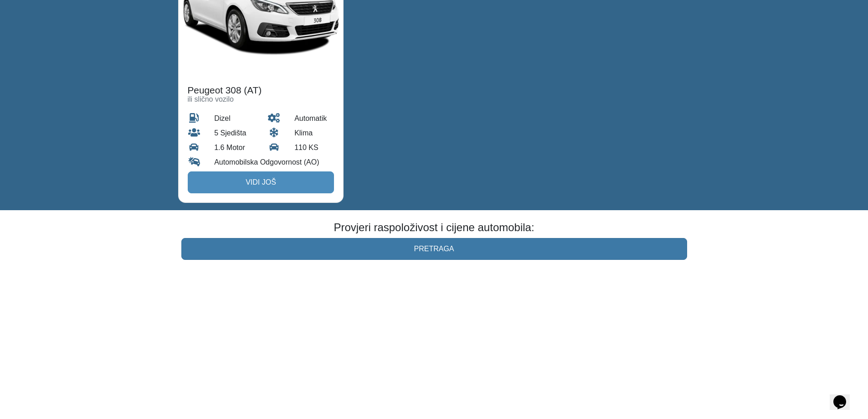 Image resolution: width=868 pixels, height=419 pixels. What do you see at coordinates (435, 228) in the screenshot?
I see `p: Provjeri raspoloživost i cijene automobila:` at bounding box center [435, 228].